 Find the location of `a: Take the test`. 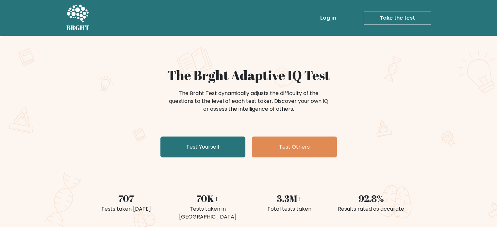

a: Take the test is located at coordinates (397, 18).